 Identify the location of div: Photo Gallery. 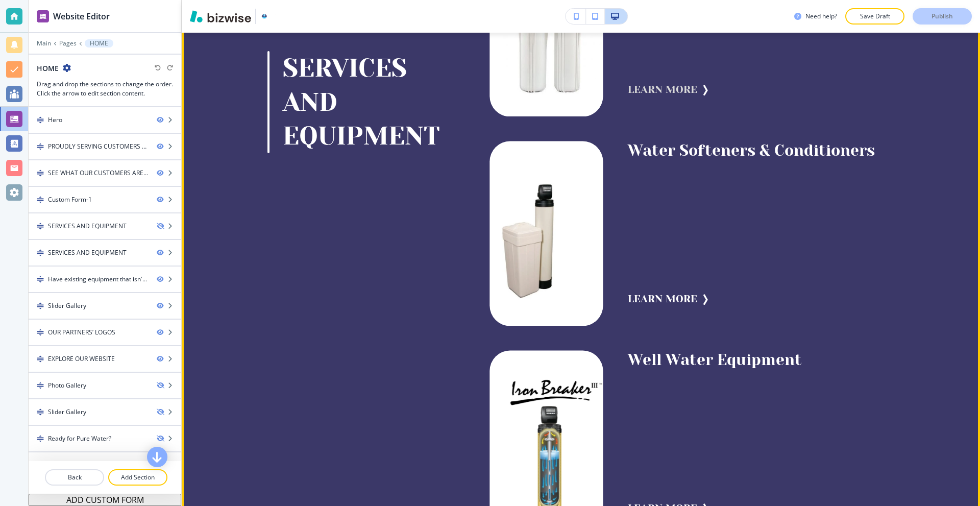
(67, 385).